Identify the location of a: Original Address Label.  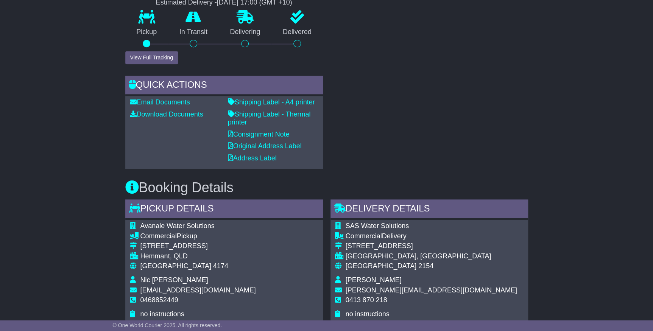
(265, 146).